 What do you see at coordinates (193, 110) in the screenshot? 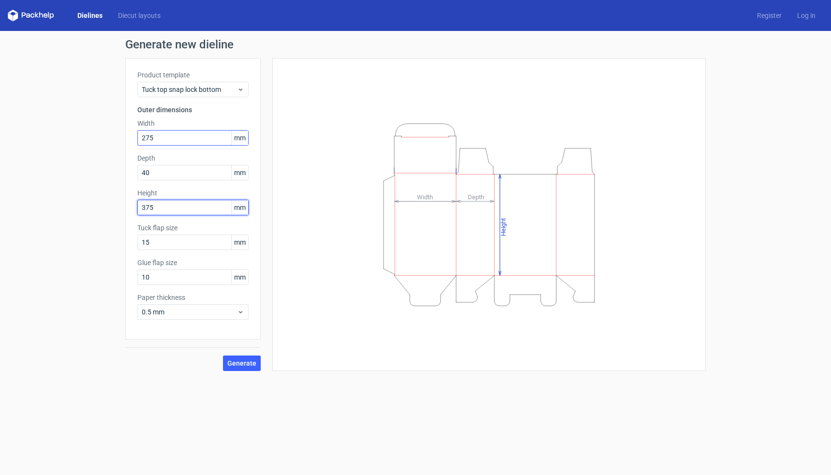
I see `h3: Outer dimensions` at bounding box center [193, 110].